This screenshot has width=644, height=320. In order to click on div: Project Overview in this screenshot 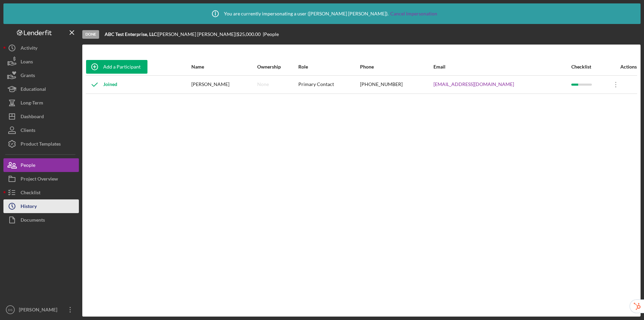, I will do `click(39, 179)`.